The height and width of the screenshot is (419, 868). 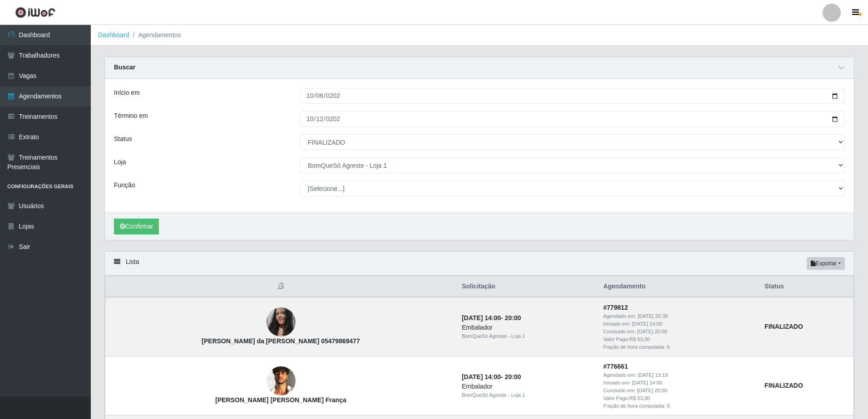 What do you see at coordinates (123, 139) in the screenshot?
I see `label: Status` at bounding box center [123, 139].